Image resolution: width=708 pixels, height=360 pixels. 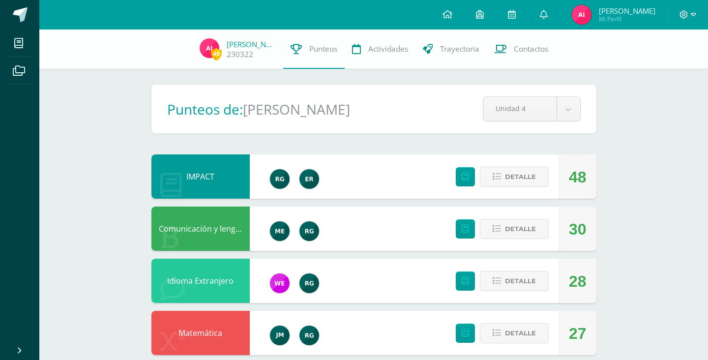 I want to click on div: IMPACT, so click(x=201, y=176).